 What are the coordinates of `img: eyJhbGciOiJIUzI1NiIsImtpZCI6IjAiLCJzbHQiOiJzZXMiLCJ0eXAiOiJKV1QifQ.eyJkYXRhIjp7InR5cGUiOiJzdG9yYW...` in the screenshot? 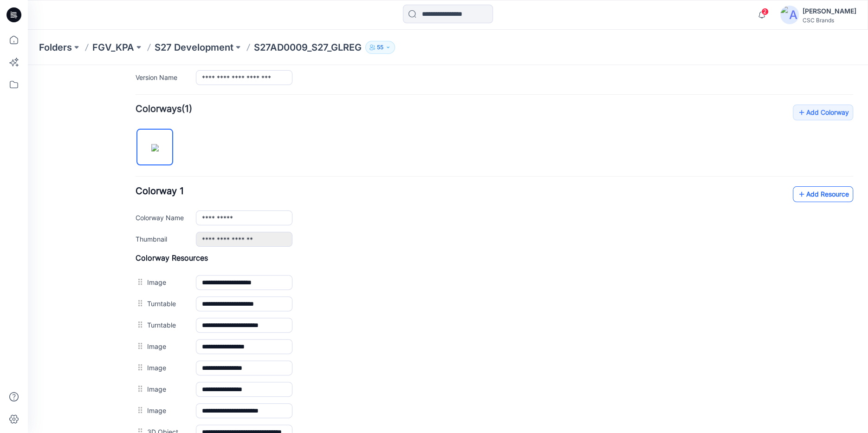 It's located at (127, 83).